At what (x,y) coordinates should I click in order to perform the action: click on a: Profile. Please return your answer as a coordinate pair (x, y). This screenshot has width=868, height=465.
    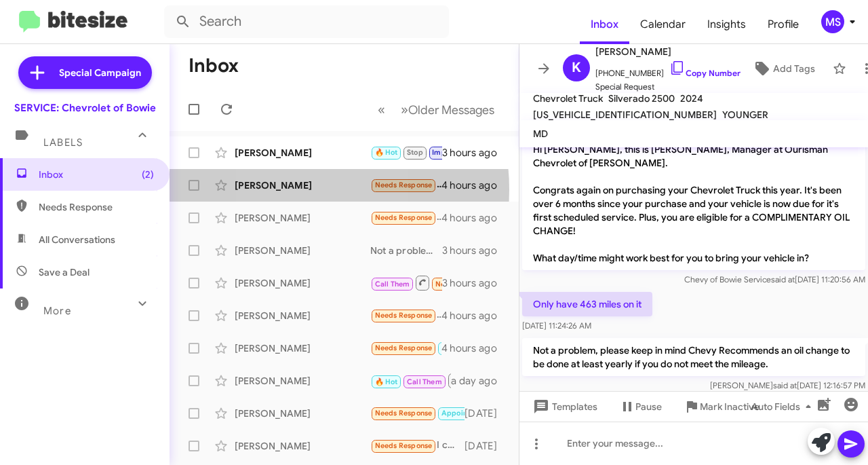
    Looking at the image, I should click on (783, 24).